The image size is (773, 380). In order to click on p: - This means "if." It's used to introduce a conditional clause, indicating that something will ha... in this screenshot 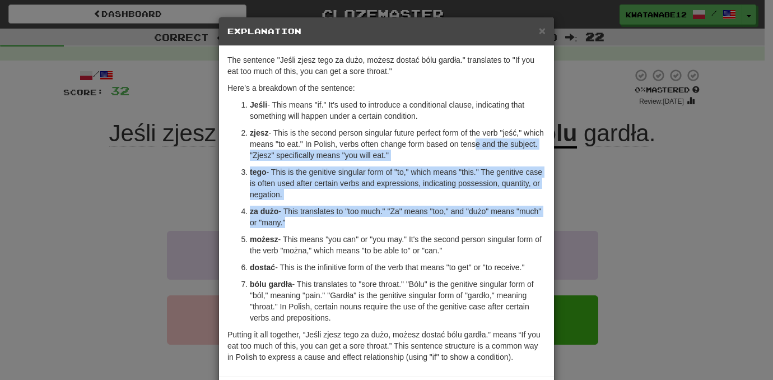, I will do `click(397, 110)`.